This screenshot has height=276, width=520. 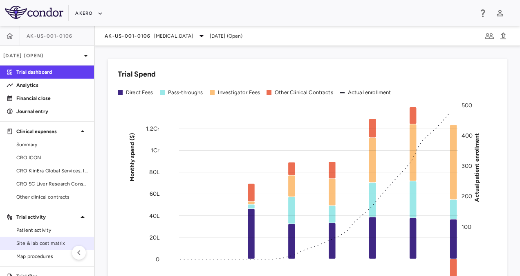 I want to click on tspan: 300, so click(x=467, y=166).